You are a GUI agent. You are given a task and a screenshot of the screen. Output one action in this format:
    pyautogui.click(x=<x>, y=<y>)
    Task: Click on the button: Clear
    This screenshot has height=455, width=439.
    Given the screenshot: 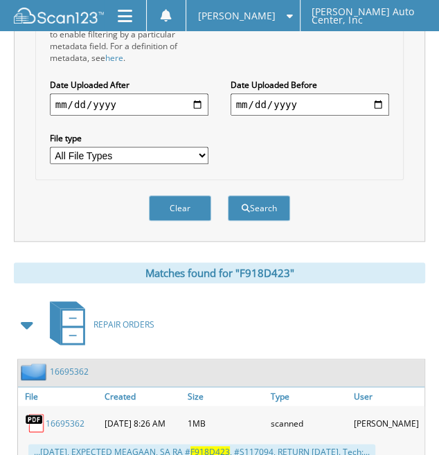 What is the action you would take?
    pyautogui.click(x=180, y=208)
    